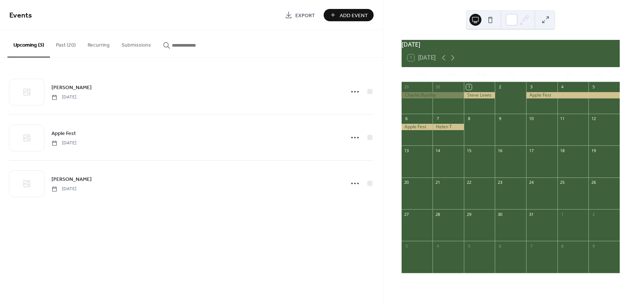  I want to click on a: Add Event, so click(349, 15).